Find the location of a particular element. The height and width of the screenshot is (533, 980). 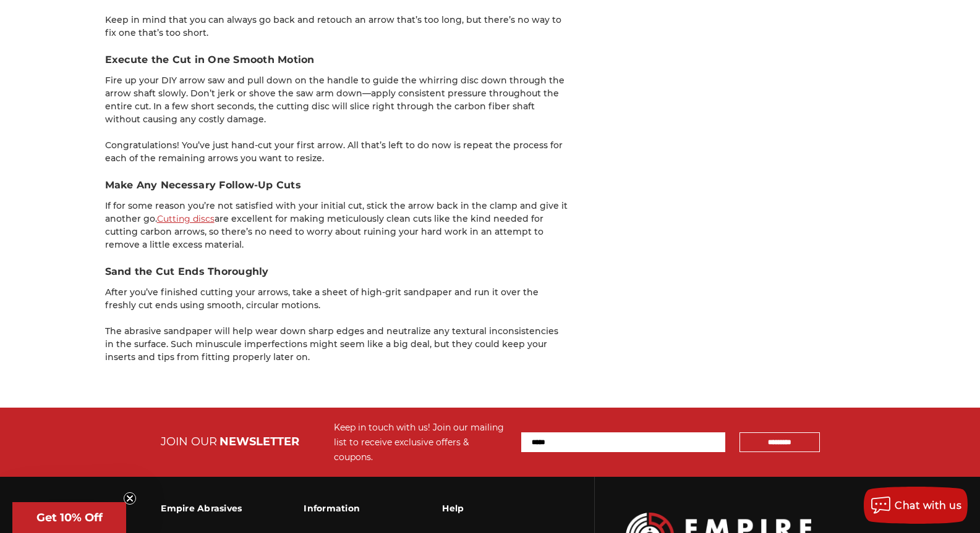

h3: Empire Abrasives is located at coordinates (201, 509).